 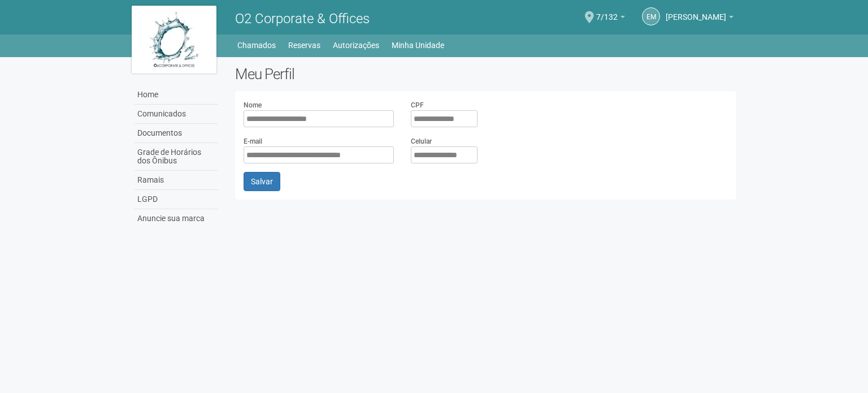 I want to click on a: Chamados, so click(x=257, y=45).